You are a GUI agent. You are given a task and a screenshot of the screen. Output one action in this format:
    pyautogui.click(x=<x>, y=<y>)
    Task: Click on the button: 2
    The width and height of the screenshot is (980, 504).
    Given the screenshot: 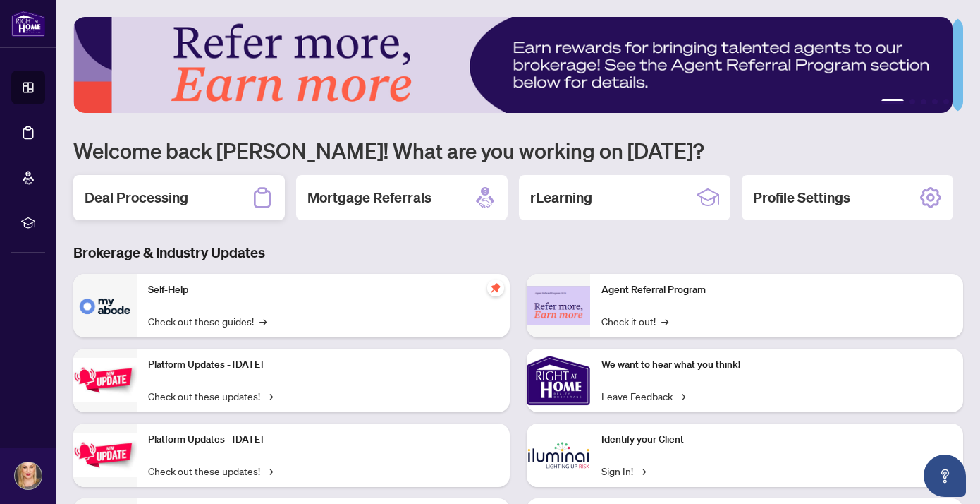 What is the action you would take?
    pyautogui.click(x=912, y=102)
    